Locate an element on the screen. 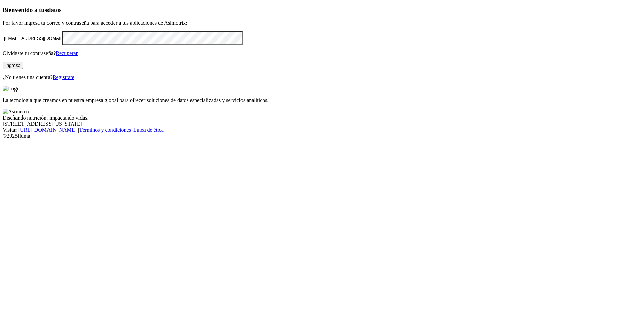 The width and height of the screenshot is (644, 312). p: La tecnología que creamos en nuestra empresa global para ofrecer soluciones de datos especializad... is located at coordinates (322, 100).